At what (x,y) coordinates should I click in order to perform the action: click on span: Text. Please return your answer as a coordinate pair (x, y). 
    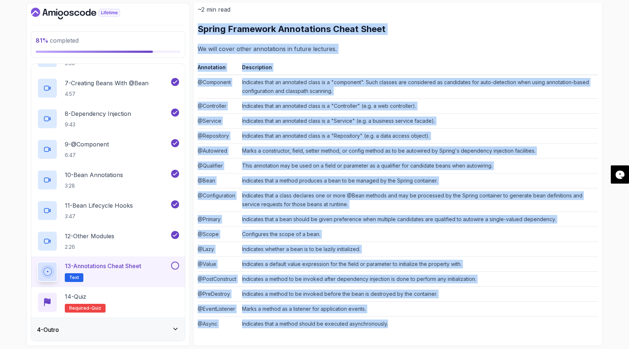
    Looking at the image, I should click on (74, 277).